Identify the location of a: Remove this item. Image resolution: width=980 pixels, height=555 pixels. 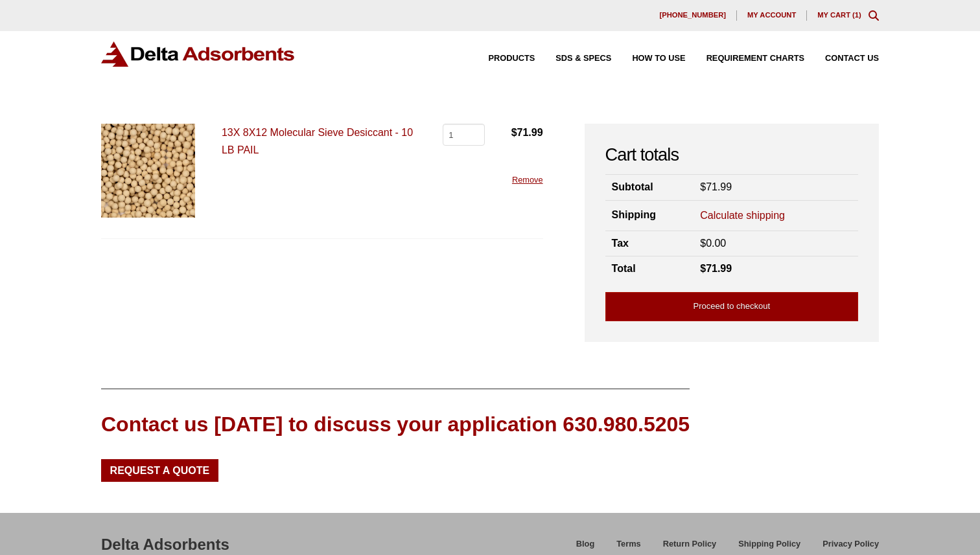
(528, 180).